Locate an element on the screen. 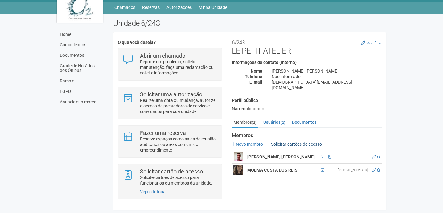  small: 6/243 is located at coordinates (238, 43).